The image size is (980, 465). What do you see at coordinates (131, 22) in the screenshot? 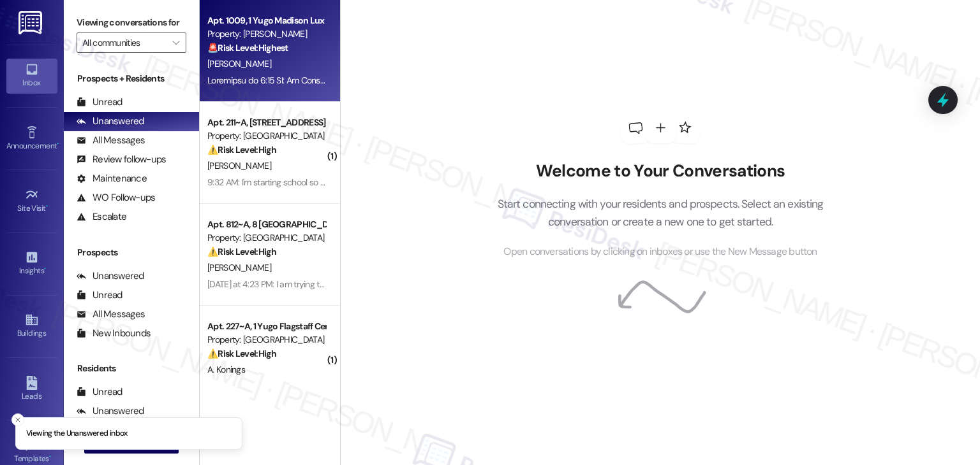
I see `label: Viewing conversations for` at bounding box center [131, 22].